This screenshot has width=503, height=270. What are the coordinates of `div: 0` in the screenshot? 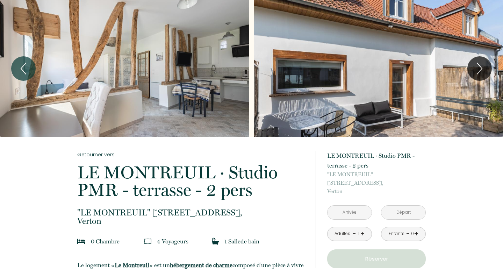 It's located at (412, 233).